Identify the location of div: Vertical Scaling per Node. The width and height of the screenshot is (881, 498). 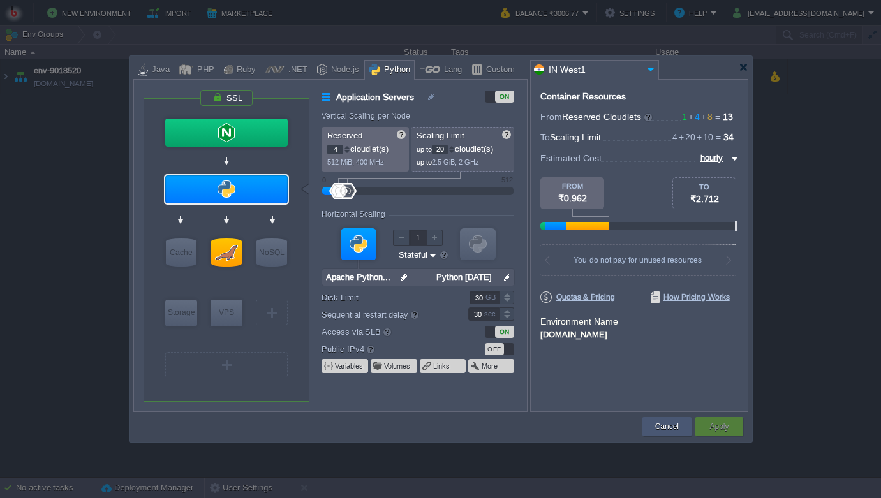
(367, 116).